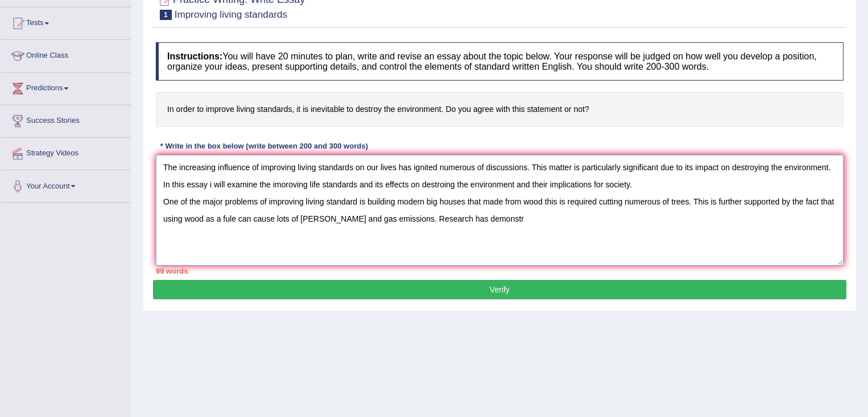 This screenshot has width=868, height=417. What do you see at coordinates (499, 109) in the screenshot?
I see `h4: In order to improve living standards, it is inevitable to destroy the environment. Do you agree w...` at bounding box center [499, 109].